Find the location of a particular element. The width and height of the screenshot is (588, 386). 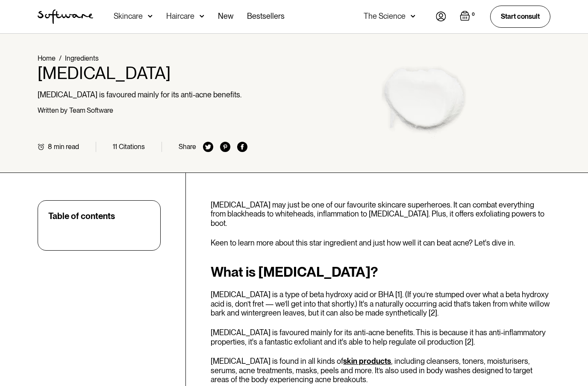

img: pinterest icon is located at coordinates (225, 147).